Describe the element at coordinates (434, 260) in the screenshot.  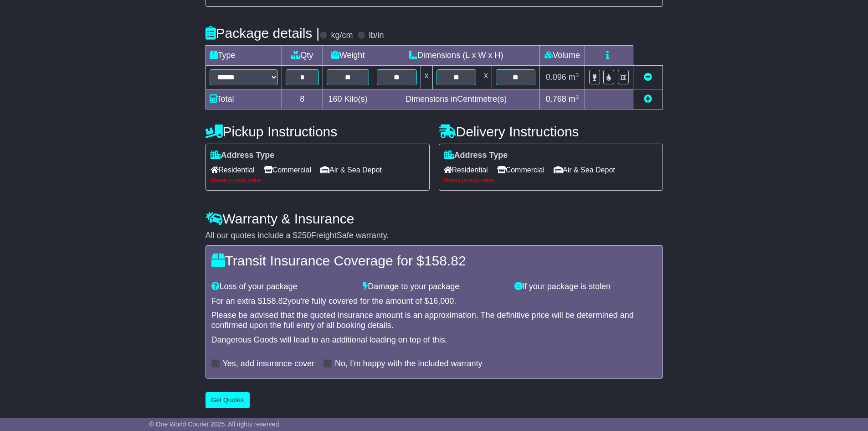
I see `h4: Transit Insurance Coverage for $` at that location.